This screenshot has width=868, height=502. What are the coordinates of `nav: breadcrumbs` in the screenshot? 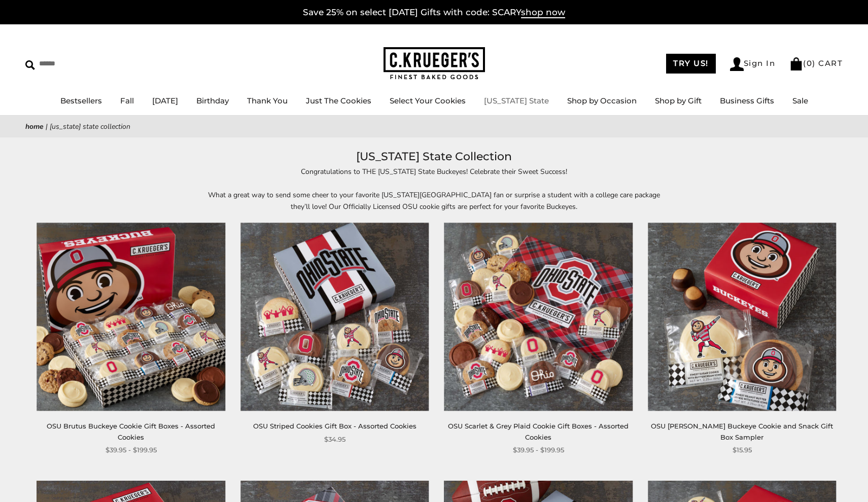 It's located at (434, 126).